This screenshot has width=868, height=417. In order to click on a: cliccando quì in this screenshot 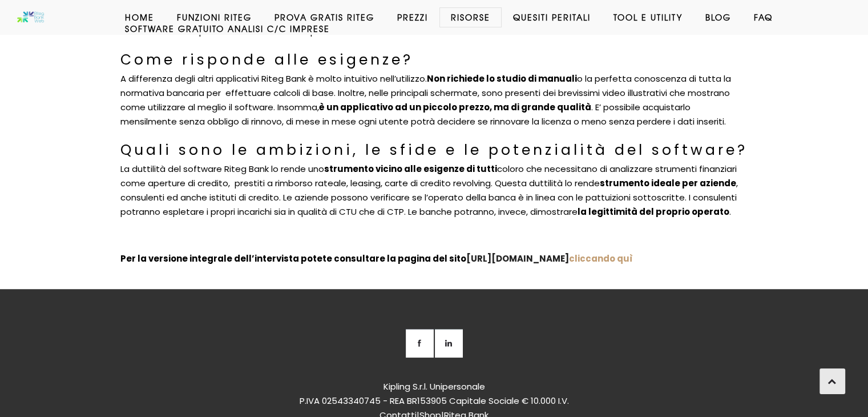, I will do `click(601, 258)`.